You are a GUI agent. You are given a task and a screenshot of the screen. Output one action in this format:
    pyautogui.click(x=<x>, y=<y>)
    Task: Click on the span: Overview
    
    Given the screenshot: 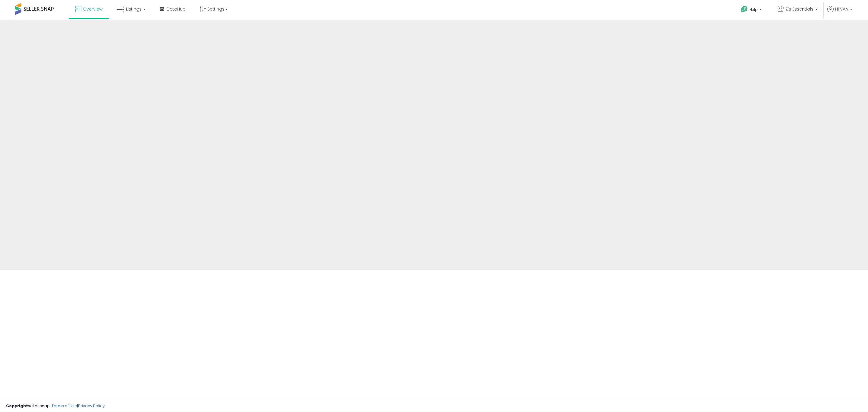 What is the action you would take?
    pyautogui.click(x=93, y=9)
    